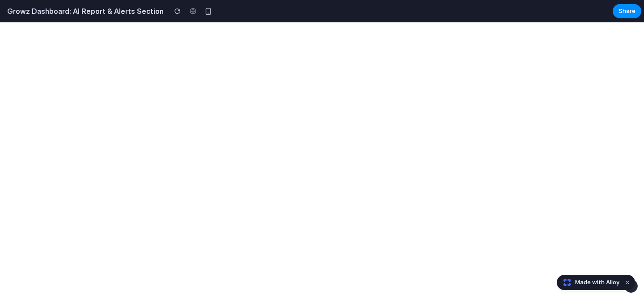 The image size is (644, 299). I want to click on button: Share, so click(627, 11).